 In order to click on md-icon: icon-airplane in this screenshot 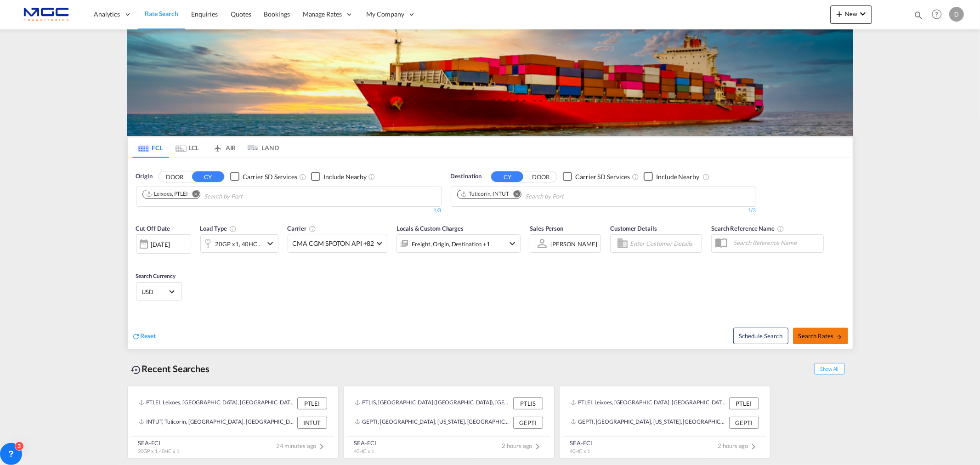, I will do `click(218, 145)`.